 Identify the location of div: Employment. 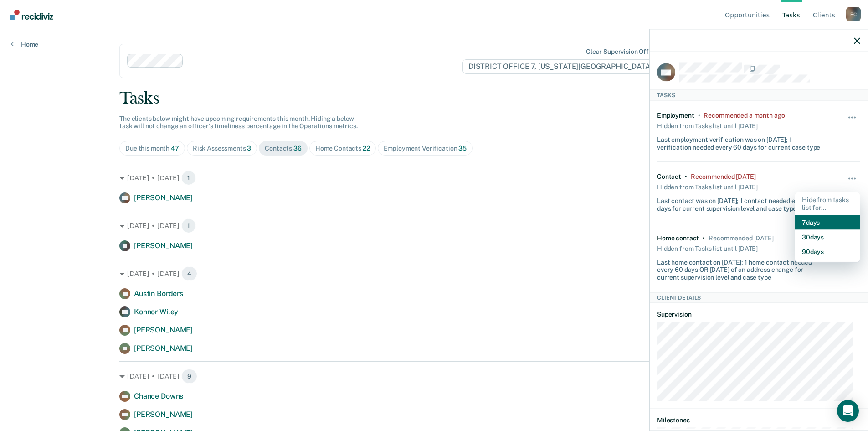
(675, 115).